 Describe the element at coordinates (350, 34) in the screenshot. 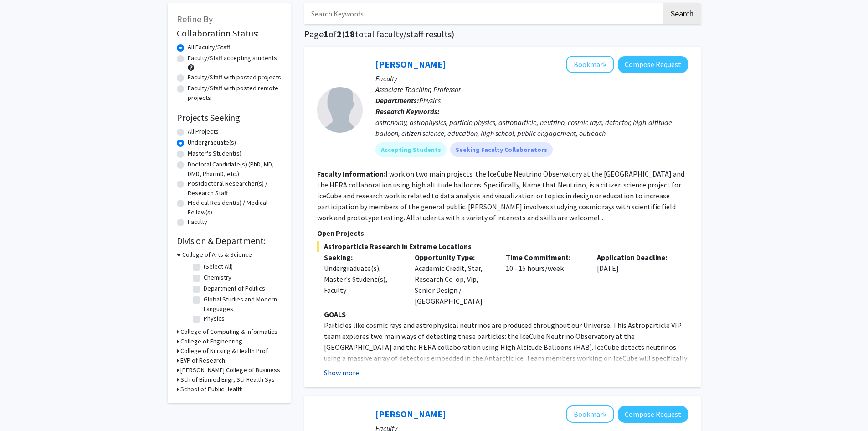

I see `span: 18` at that location.